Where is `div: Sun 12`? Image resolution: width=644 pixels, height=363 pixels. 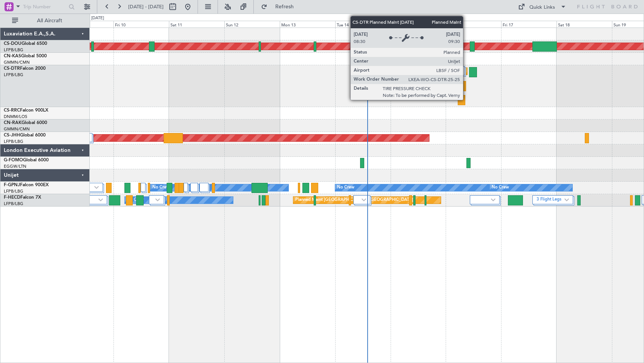 div: Sun 12 is located at coordinates (252, 24).